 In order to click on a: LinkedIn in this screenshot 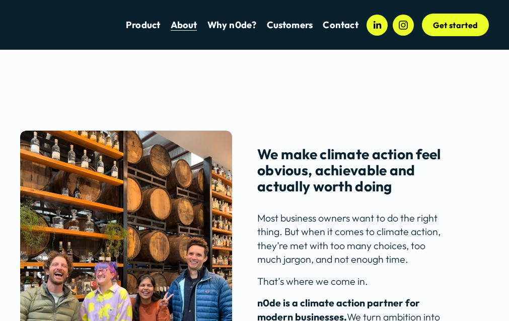, I will do `click(377, 25)`.